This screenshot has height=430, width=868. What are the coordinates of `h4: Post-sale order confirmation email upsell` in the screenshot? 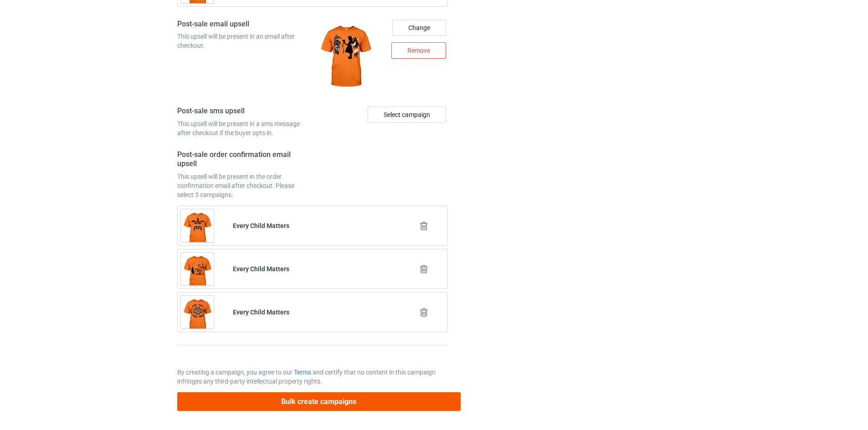 It's located at (243, 159).